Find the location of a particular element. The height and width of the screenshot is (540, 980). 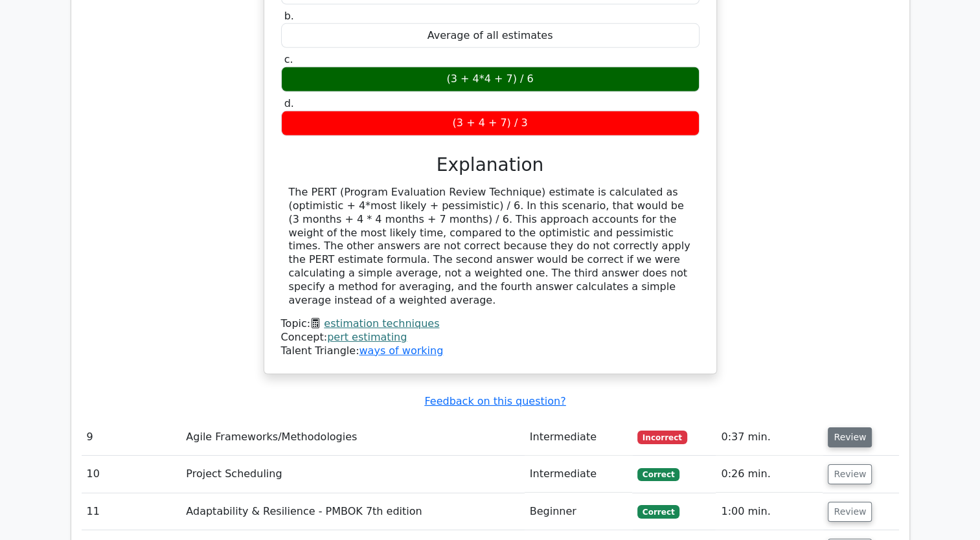

td: 11 is located at coordinates (132, 511).